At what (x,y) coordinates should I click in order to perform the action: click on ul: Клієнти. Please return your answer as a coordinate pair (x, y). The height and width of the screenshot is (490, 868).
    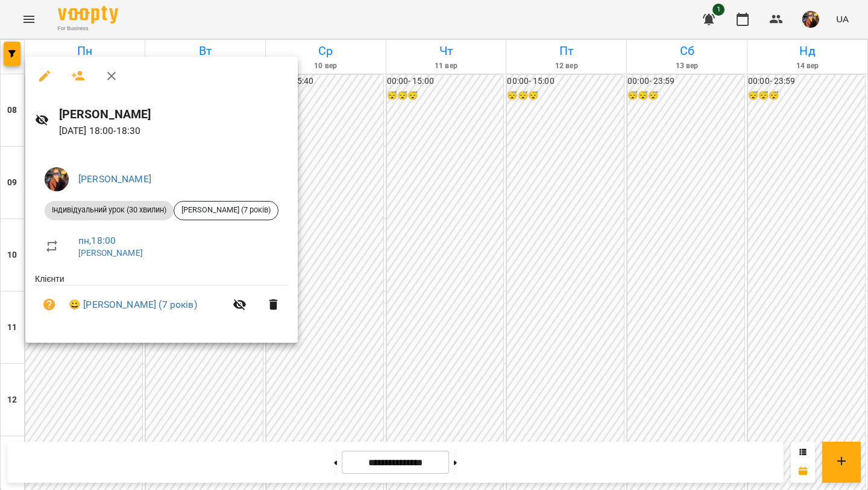
    Looking at the image, I should click on (162, 300).